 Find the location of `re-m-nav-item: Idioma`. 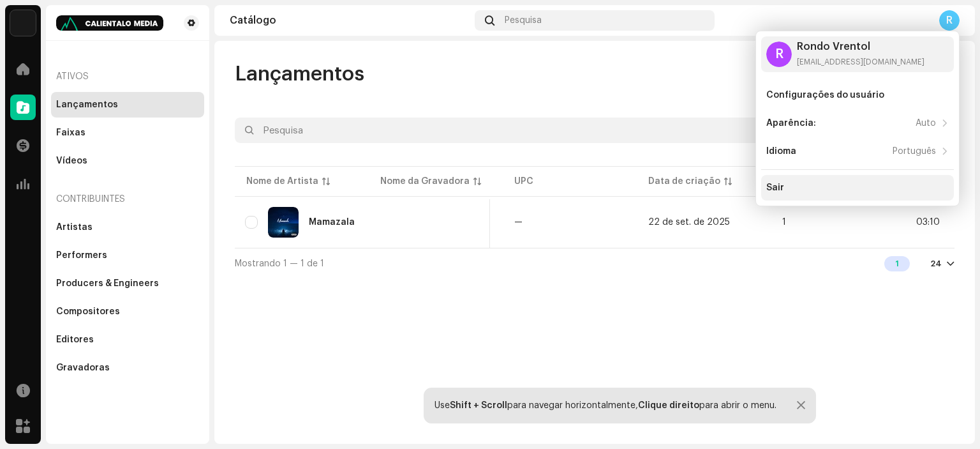

re-m-nav-item: Idioma is located at coordinates (857, 151).